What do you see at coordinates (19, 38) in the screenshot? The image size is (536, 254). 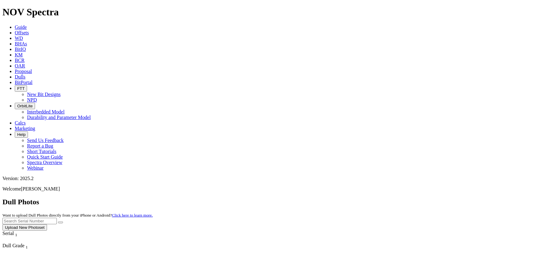 I see `span: WD` at bounding box center [19, 38].